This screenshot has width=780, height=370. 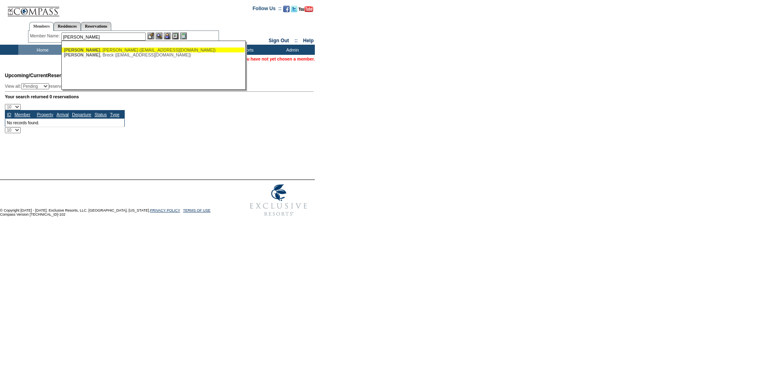 I want to click on a: Help, so click(x=308, y=41).